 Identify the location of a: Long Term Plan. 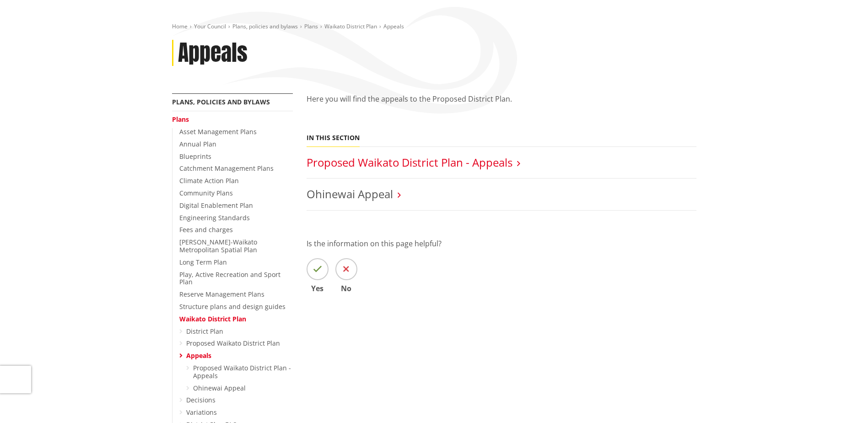
(203, 262).